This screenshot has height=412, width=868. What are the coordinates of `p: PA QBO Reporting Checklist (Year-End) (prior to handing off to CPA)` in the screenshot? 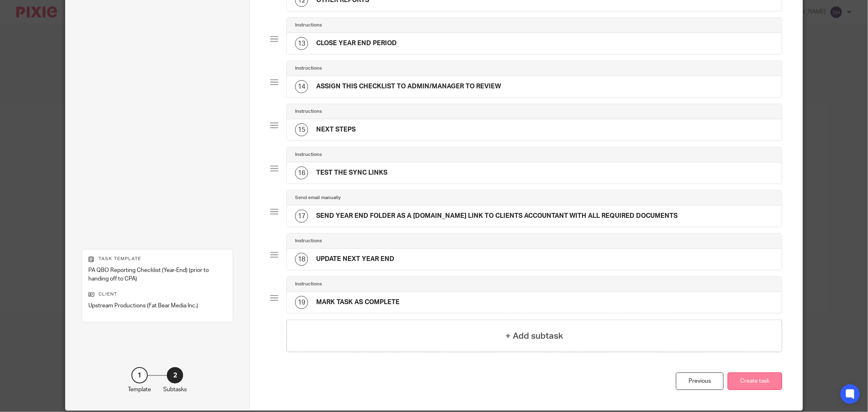 It's located at (157, 274).